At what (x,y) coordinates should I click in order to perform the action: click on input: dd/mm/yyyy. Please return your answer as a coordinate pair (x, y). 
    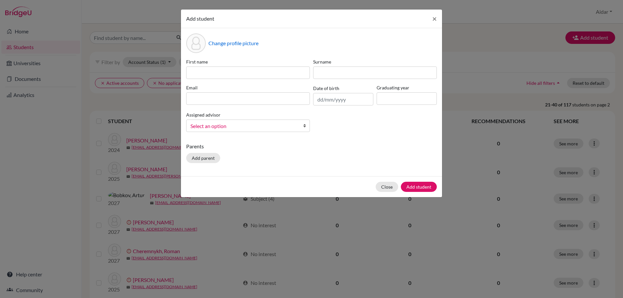
    Looking at the image, I should click on (343, 99).